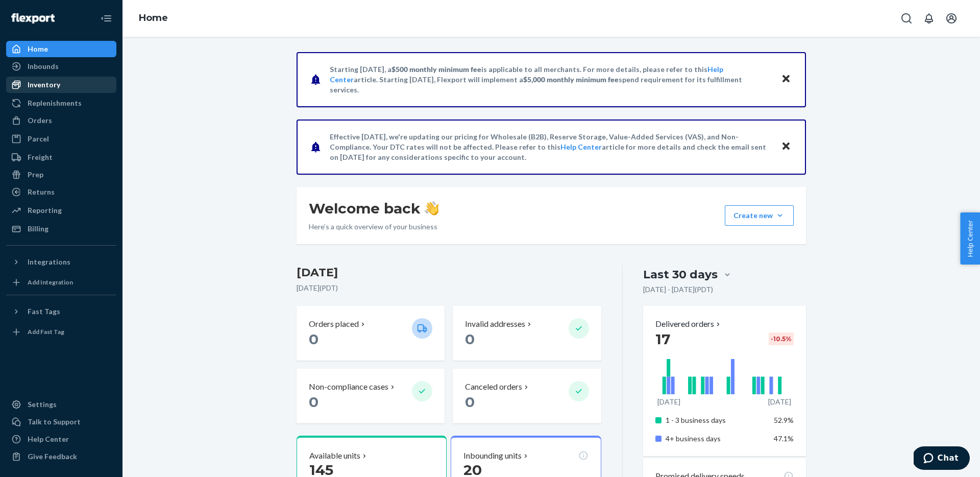  What do you see at coordinates (61, 229) in the screenshot?
I see `a: Billing` at bounding box center [61, 229].